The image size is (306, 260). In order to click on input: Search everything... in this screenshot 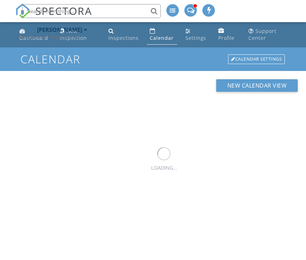, I will do `click(92, 11)`.